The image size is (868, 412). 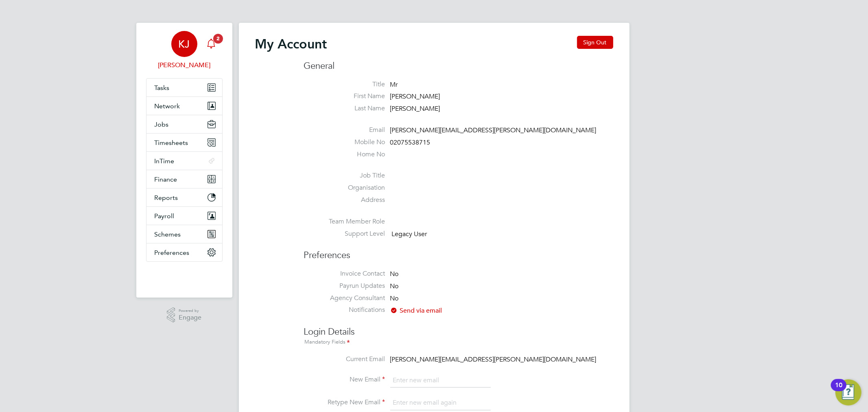 What do you see at coordinates (344, 379) in the screenshot?
I see `label: New Email` at bounding box center [344, 379].